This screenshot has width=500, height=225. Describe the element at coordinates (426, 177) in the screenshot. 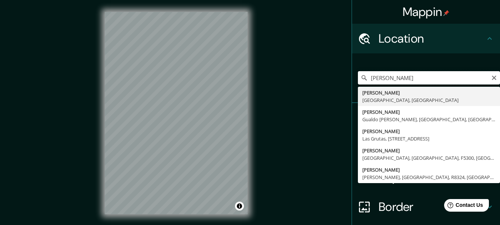

I see `div: Layout` at that location.